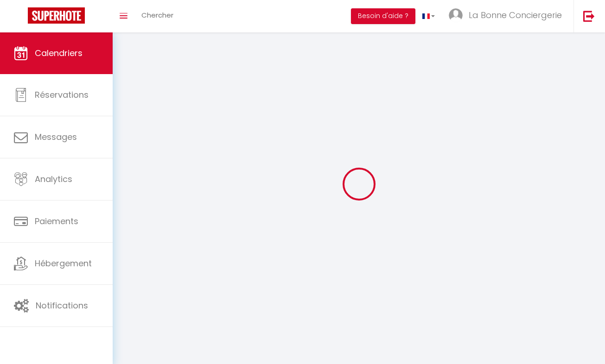 This screenshot has height=364, width=605. Describe the element at coordinates (56, 15) in the screenshot. I see `img: Super Booking` at that location.